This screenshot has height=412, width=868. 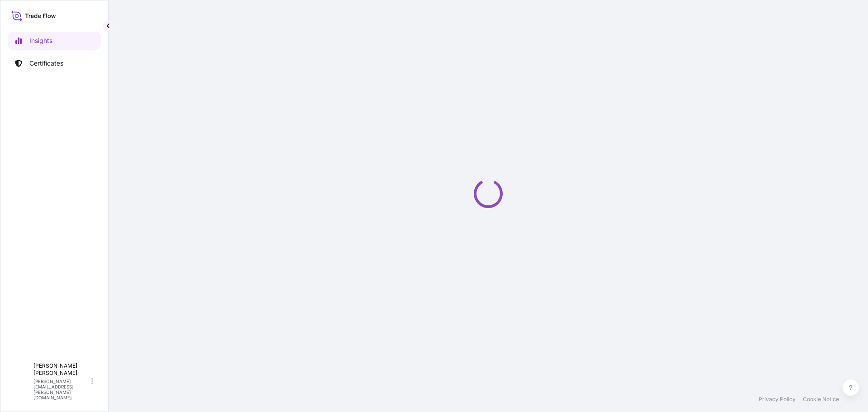 What do you see at coordinates (21, 382) in the screenshot?
I see `span: D` at bounding box center [21, 382].